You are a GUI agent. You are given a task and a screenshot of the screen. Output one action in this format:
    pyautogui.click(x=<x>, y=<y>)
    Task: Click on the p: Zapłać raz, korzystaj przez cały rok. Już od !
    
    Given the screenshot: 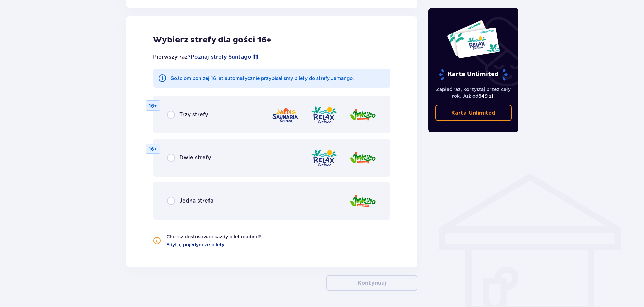 What is the action you would take?
    pyautogui.click(x=474, y=93)
    